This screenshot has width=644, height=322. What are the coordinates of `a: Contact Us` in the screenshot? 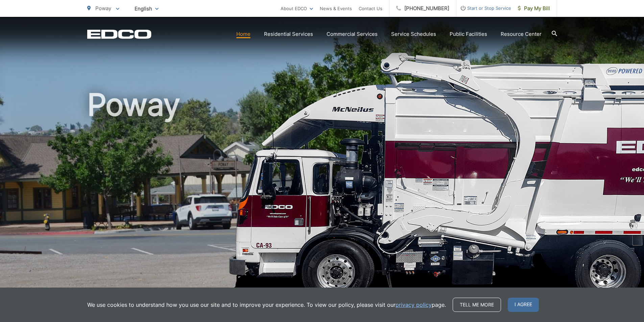 It's located at (371, 8).